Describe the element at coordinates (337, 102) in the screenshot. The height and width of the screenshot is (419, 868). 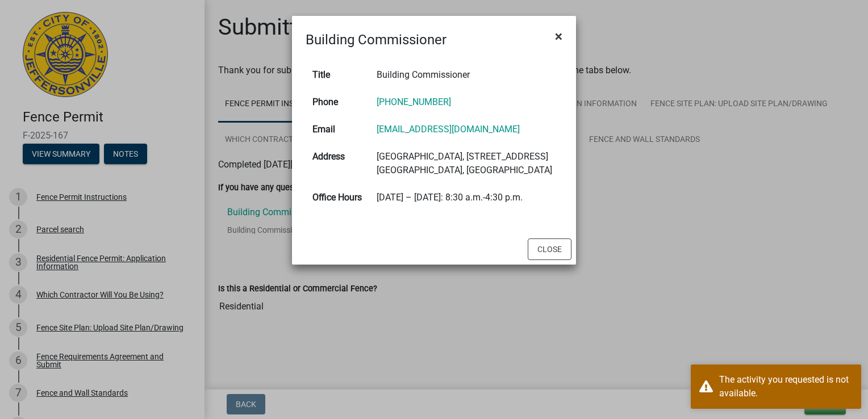
I see `th: Phone` at that location.